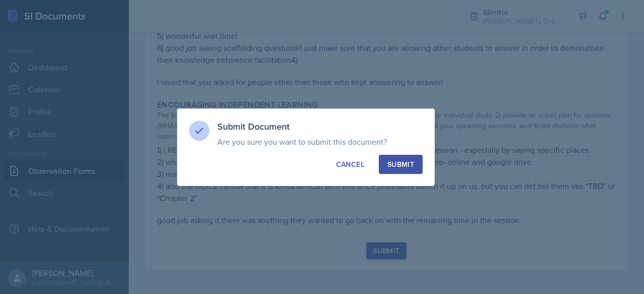  What do you see at coordinates (350, 164) in the screenshot?
I see `div: Cancel` at bounding box center [350, 164].